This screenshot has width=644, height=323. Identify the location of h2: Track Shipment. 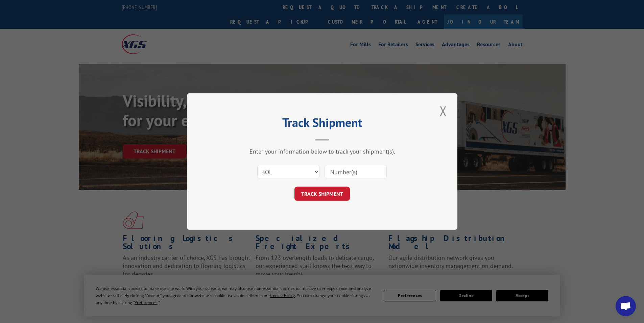
(322, 124).